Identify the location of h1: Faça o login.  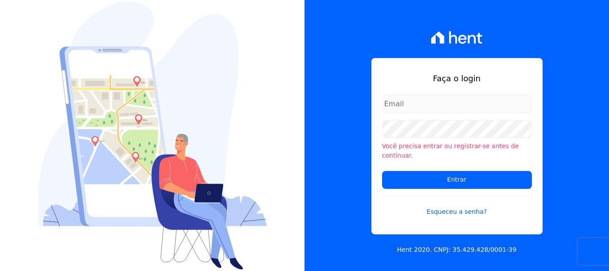
(457, 78).